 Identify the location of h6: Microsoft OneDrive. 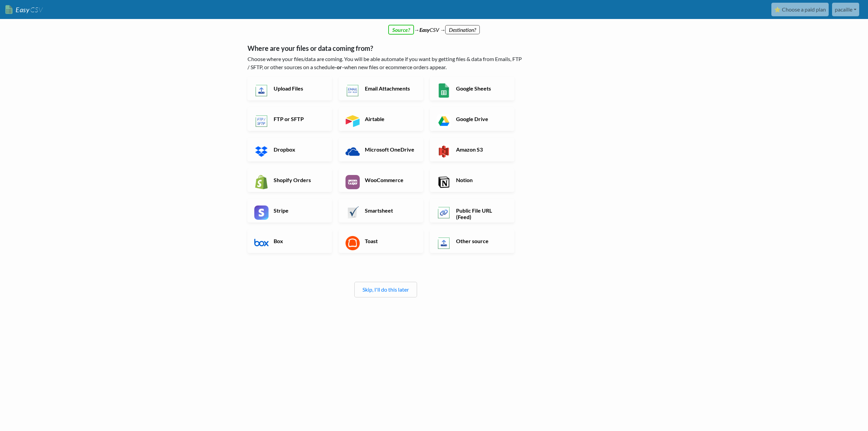
(390, 149).